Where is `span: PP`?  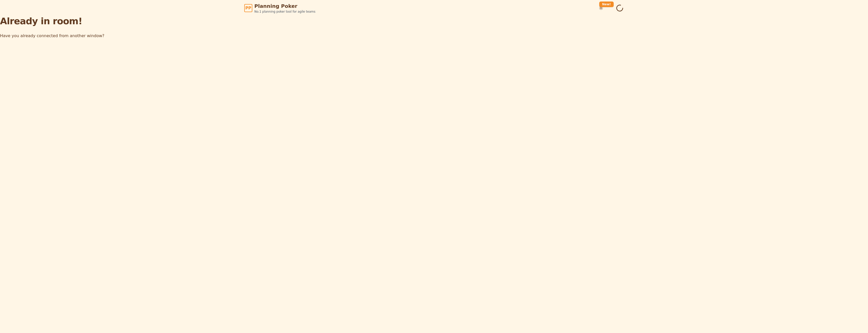
span: PP is located at coordinates (248, 8).